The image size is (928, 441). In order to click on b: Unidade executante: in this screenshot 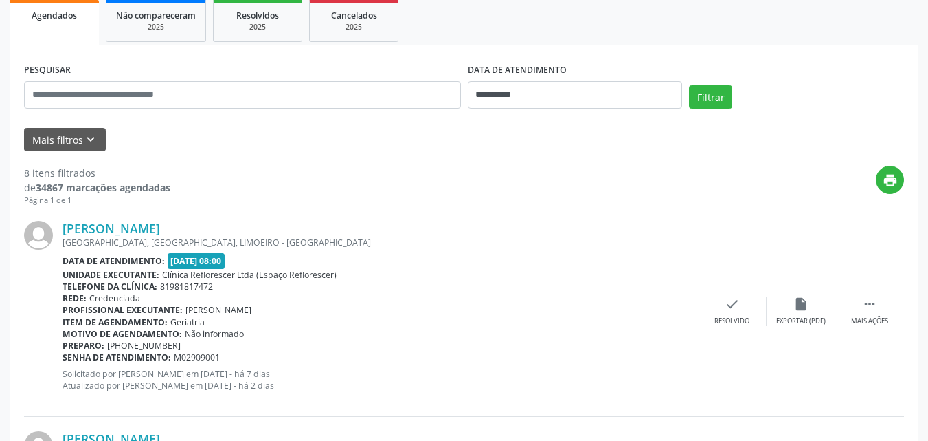, I will do `click(111, 274)`.